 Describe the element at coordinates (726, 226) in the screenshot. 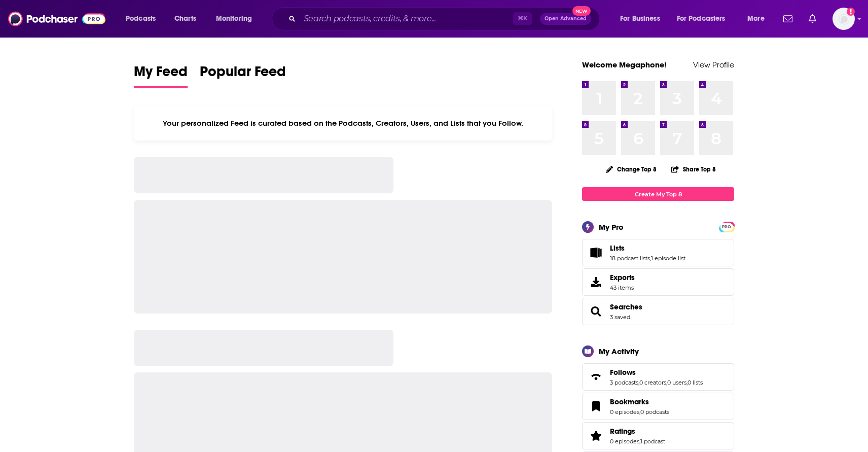

I see `a: PRO` at that location.